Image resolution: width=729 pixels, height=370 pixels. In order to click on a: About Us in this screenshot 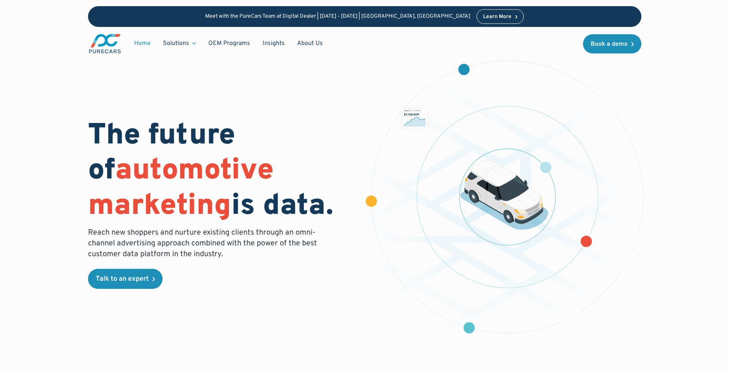, I will do `click(310, 43)`.